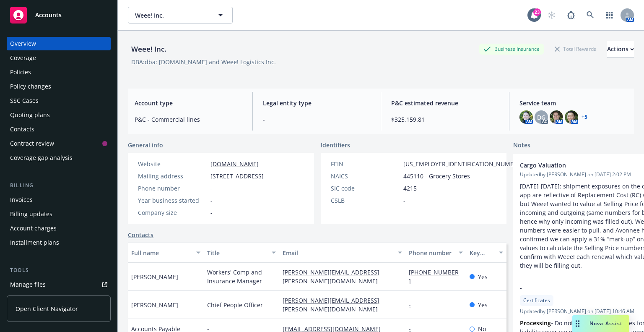  What do you see at coordinates (487, 253) in the screenshot?
I see `button: Key contact` at bounding box center [487, 253].